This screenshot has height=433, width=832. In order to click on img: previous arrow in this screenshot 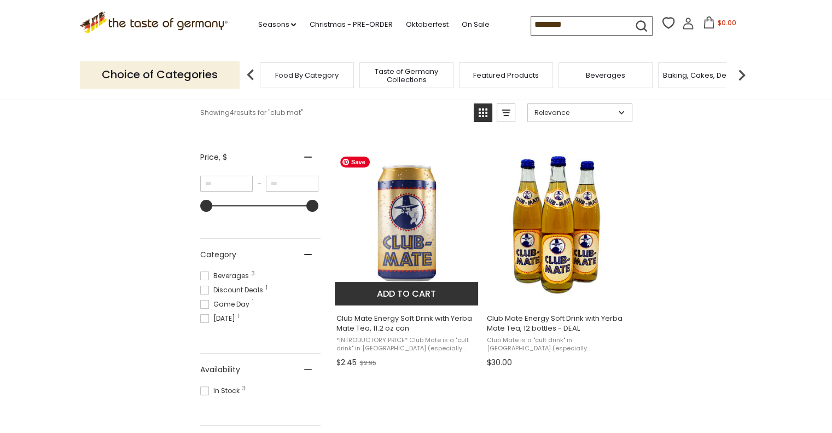, I will do `click(251, 75)`.